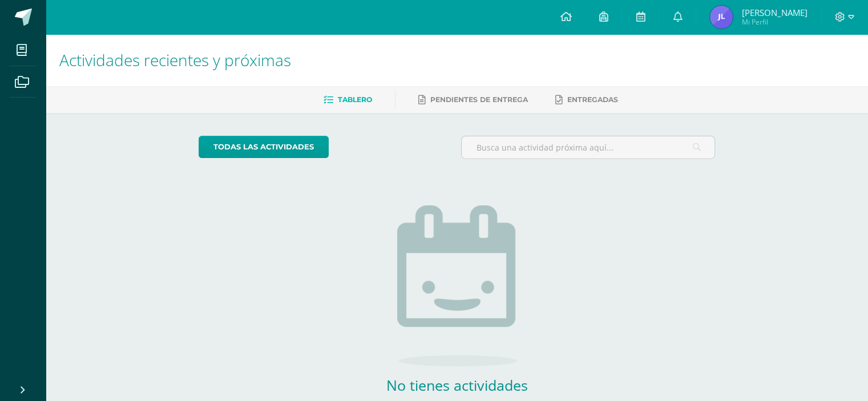  Describe the element at coordinates (457, 385) in the screenshot. I see `h2: No tienes actividades` at that location.